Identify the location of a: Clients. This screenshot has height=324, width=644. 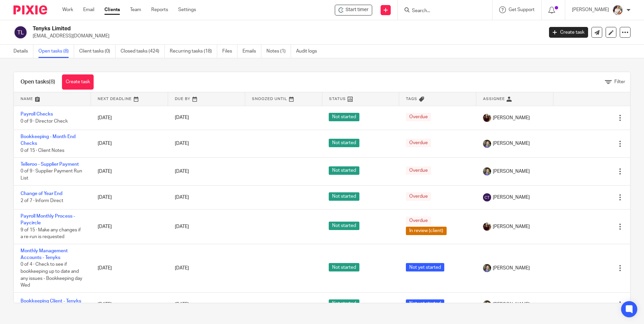
(112, 10).